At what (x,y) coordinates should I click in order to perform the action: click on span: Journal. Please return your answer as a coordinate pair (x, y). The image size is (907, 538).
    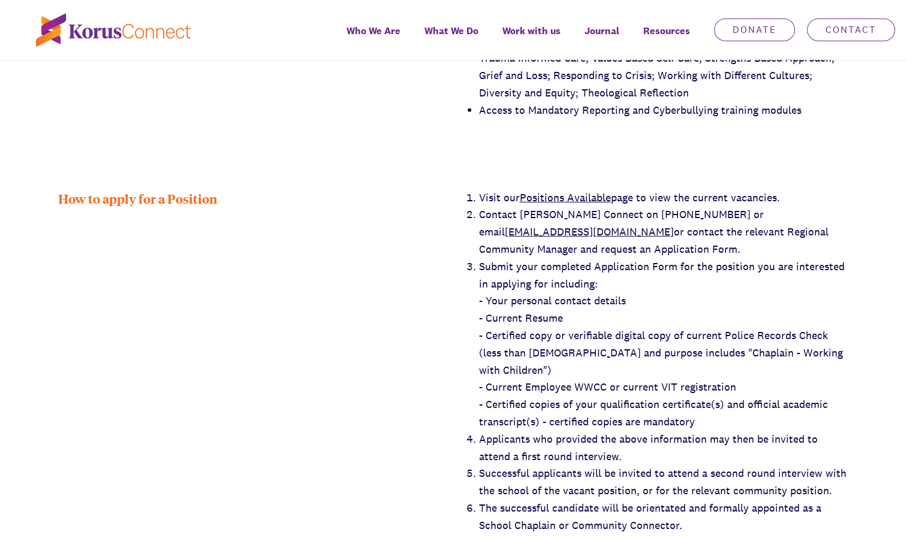
    Looking at the image, I should click on (602, 31).